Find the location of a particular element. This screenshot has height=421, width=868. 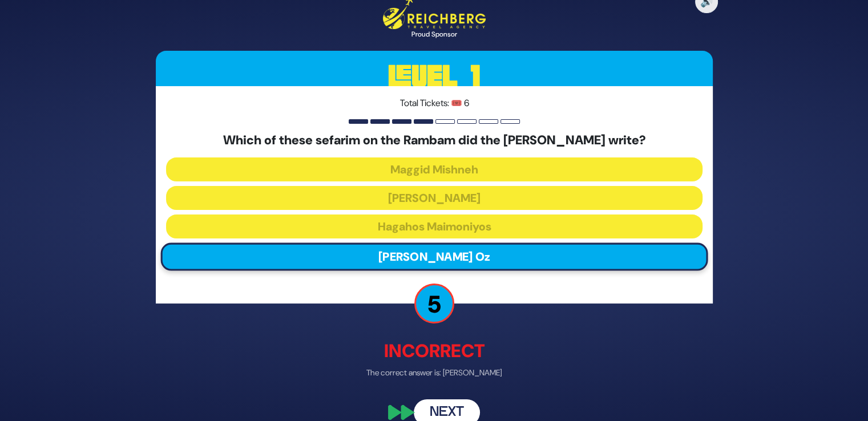

button: Hagahos Maimoniyos is located at coordinates (434, 226).